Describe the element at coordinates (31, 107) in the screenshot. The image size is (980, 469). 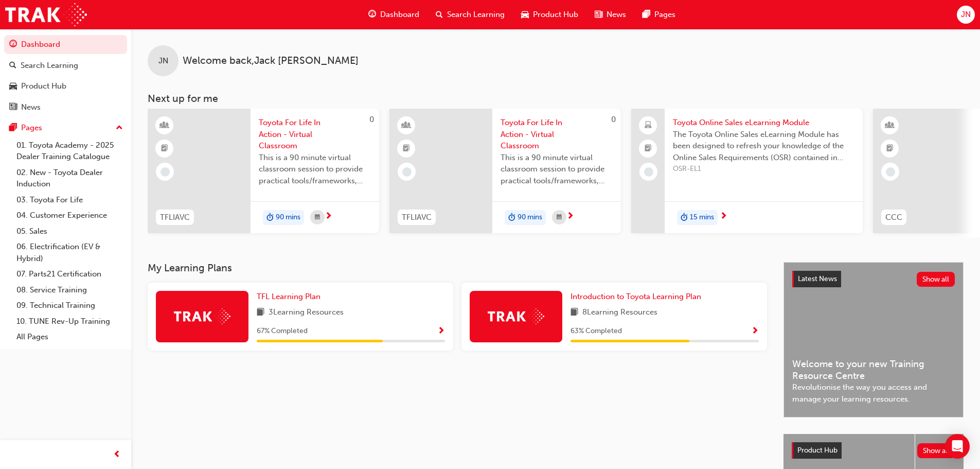
I see `div: News` at that location.